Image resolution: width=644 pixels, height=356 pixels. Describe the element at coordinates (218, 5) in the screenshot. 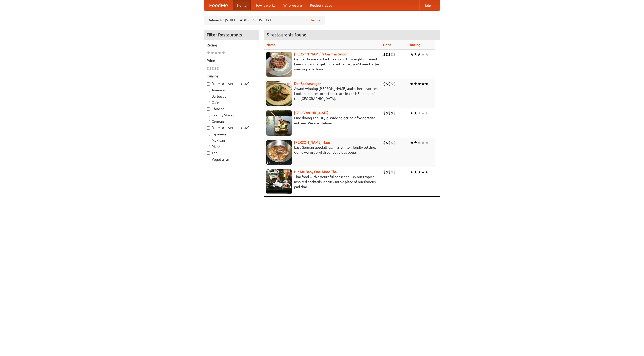

I see `a: FoodMe` at that location.